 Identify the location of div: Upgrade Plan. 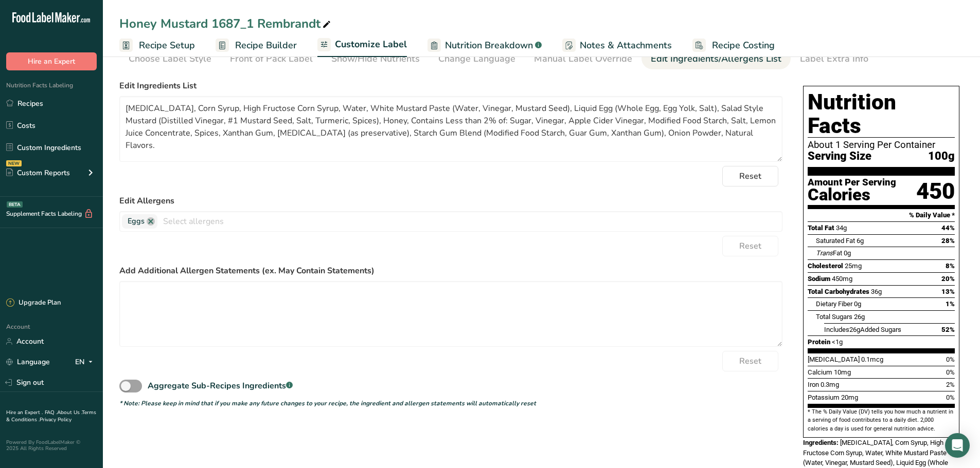
(33, 304).